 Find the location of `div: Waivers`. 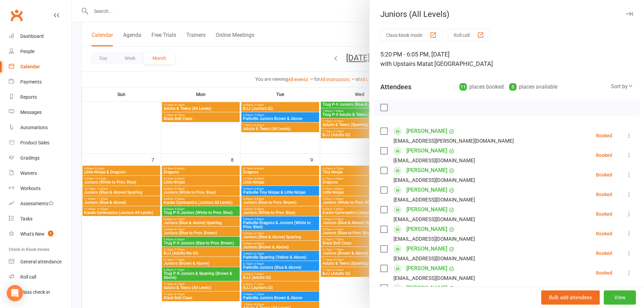

div: Waivers is located at coordinates (29, 173).